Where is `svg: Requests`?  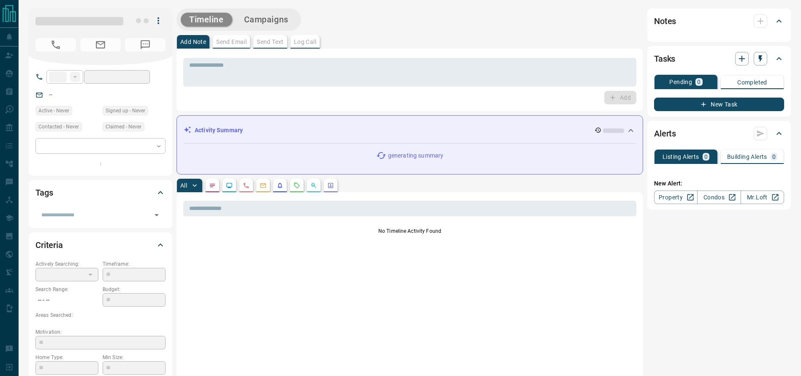 svg: Requests is located at coordinates (297, 185).